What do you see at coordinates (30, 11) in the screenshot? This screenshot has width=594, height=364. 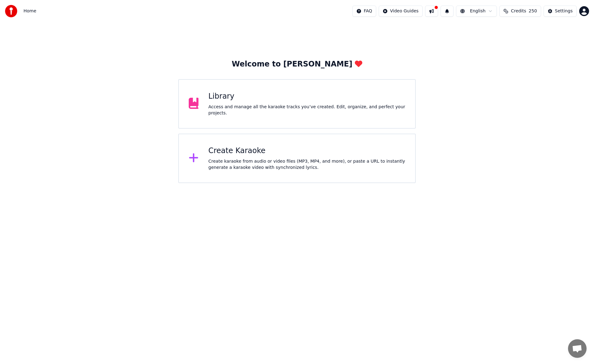 I see `span: Home` at bounding box center [30, 11].